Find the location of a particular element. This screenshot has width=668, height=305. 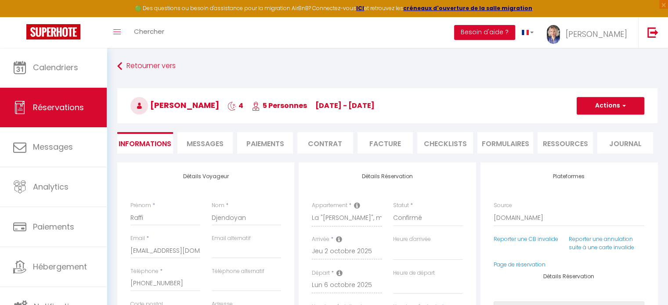

li: Paiements is located at coordinates (265, 143).